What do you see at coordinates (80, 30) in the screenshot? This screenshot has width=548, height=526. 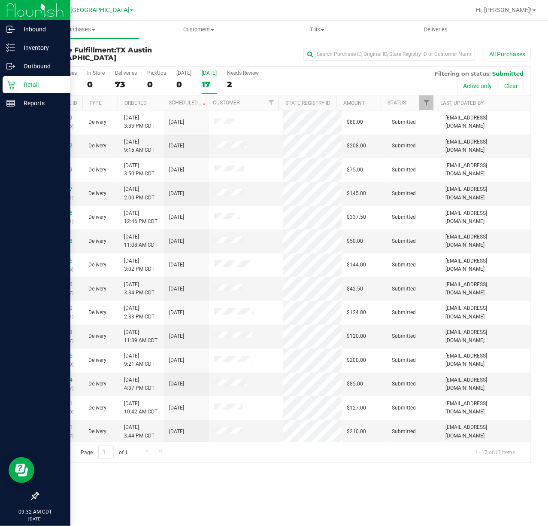 I see `span: Purchases` at bounding box center [80, 30].